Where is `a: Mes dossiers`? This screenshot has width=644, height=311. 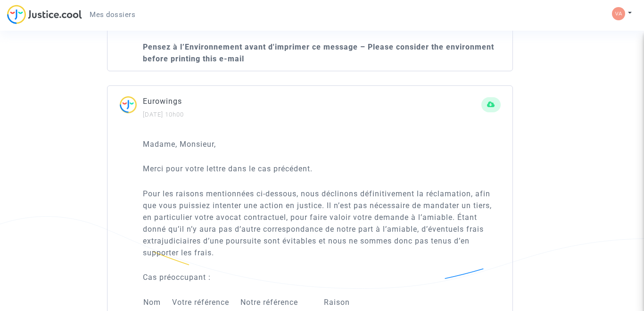
a: Mes dossiers is located at coordinates (112, 15).